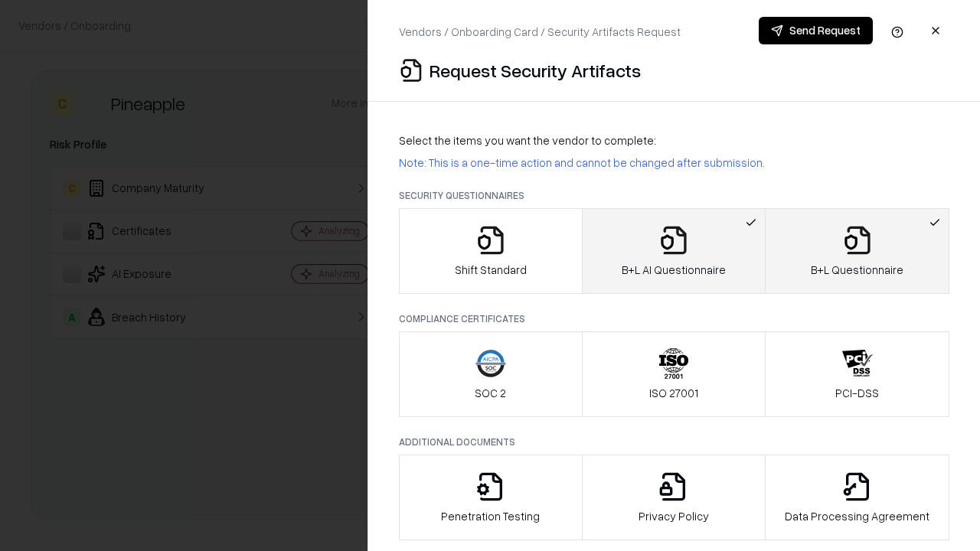 This screenshot has width=980, height=551. What do you see at coordinates (491, 374) in the screenshot?
I see `button: SOC 2` at bounding box center [491, 374].